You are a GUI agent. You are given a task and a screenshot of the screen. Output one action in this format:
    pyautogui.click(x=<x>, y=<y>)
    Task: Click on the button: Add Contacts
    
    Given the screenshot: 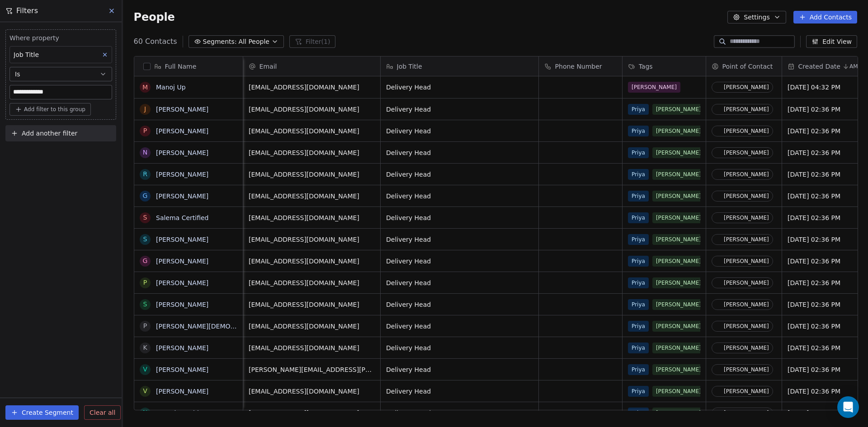 What is the action you would take?
    pyautogui.click(x=825, y=17)
    